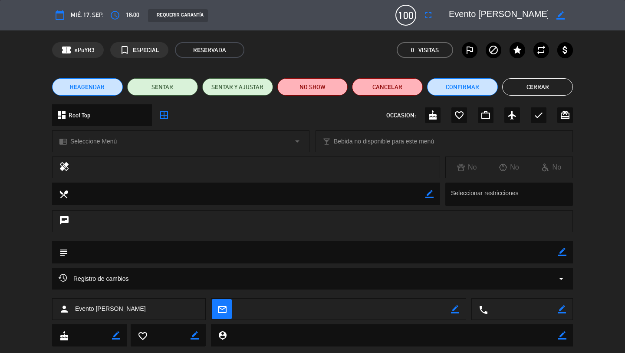 The width and height of the screenshot is (625, 353). Describe the element at coordinates (401, 115) in the screenshot. I see `span: OCCASION:` at that location.